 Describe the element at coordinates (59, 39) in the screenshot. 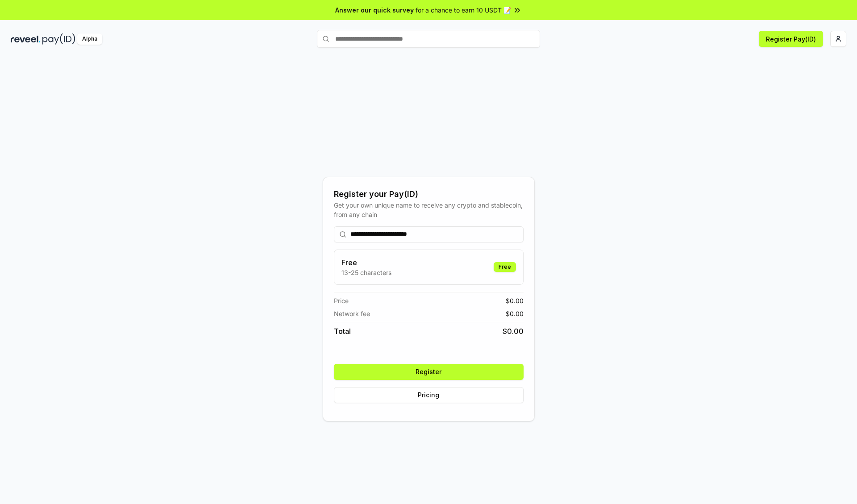

I see `img: pay_id` at that location.